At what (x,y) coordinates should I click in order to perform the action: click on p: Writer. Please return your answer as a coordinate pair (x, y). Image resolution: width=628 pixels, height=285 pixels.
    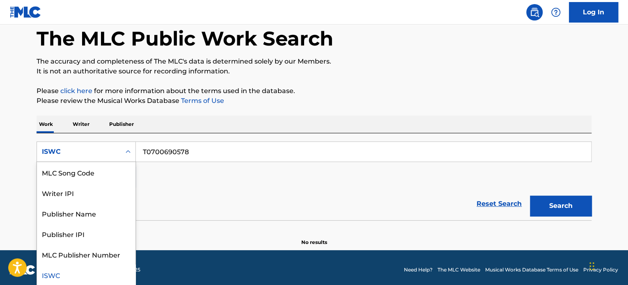
    Looking at the image, I should click on (81, 124).